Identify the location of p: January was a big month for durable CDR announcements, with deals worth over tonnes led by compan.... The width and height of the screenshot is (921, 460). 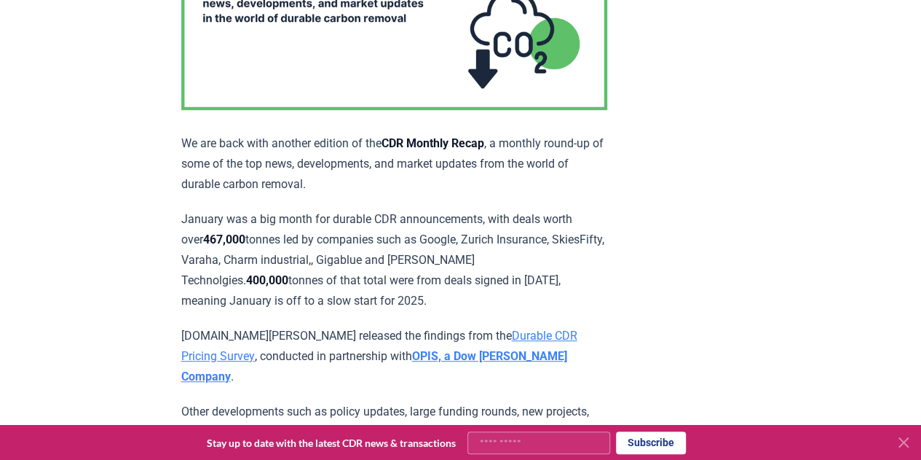
(394, 260).